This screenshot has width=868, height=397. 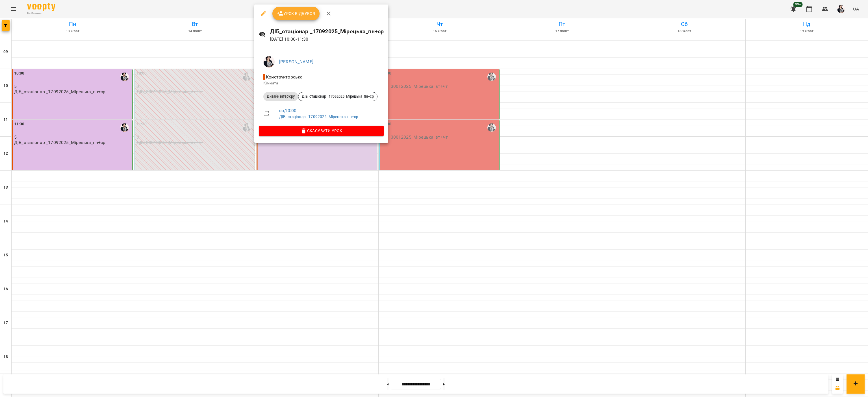 What do you see at coordinates (338, 96) in the screenshot?
I see `div: ДІБ_стаціонар _17092025_Мірецька_пн+ср` at bounding box center [338, 96].